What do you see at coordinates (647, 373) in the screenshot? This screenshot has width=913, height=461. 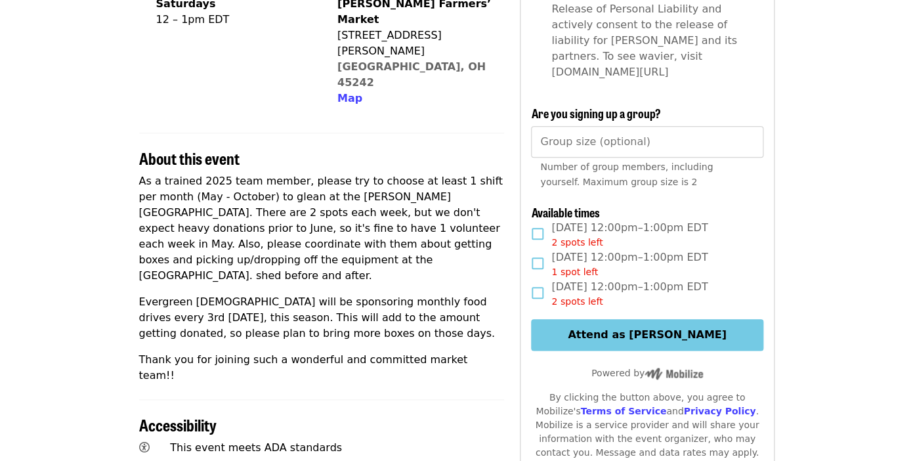 I see `span: Powered by` at bounding box center [647, 373].